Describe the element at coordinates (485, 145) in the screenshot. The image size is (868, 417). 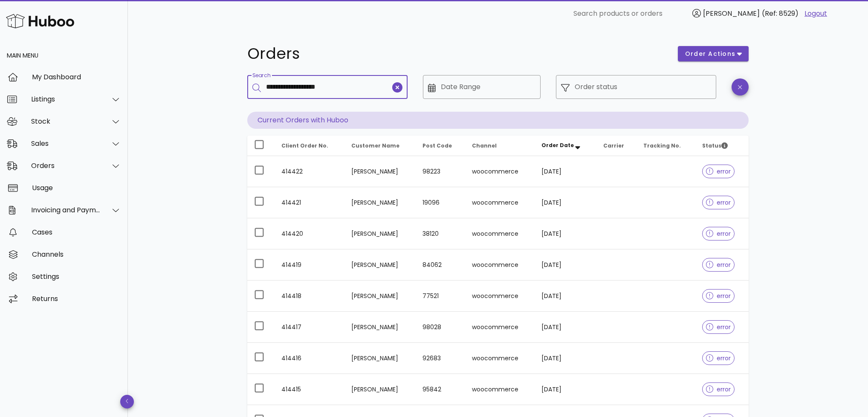
I see `span: Channel` at that location.